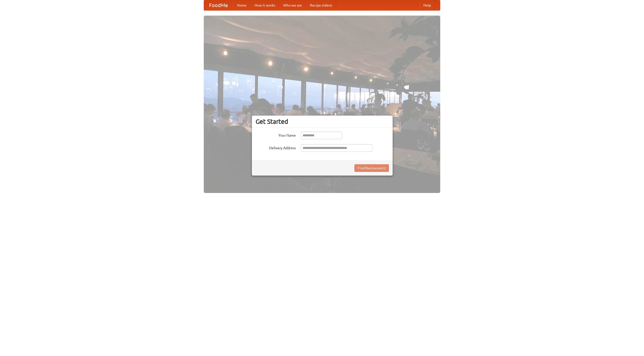 The height and width of the screenshot is (356, 644). What do you see at coordinates (427, 5) in the screenshot?
I see `a: Help` at bounding box center [427, 5].